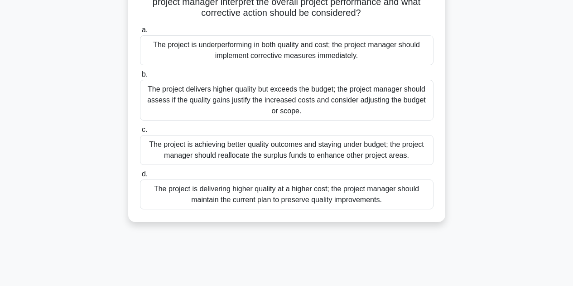  What do you see at coordinates (287, 50) in the screenshot?
I see `div: The project is underperforming in both quality and cost; the project manager should implement cor...` at bounding box center [287, 50].